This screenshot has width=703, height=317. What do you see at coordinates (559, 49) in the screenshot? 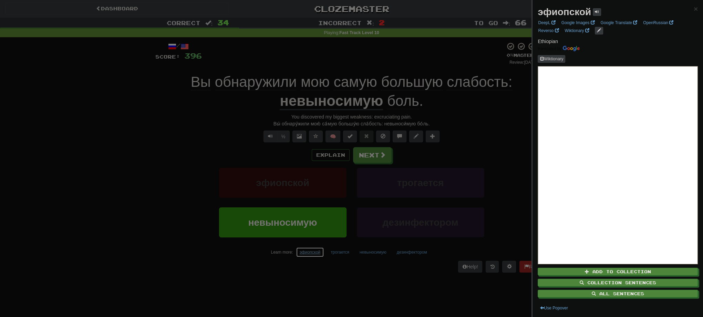
I see `img: Color short` at bounding box center [559, 49].